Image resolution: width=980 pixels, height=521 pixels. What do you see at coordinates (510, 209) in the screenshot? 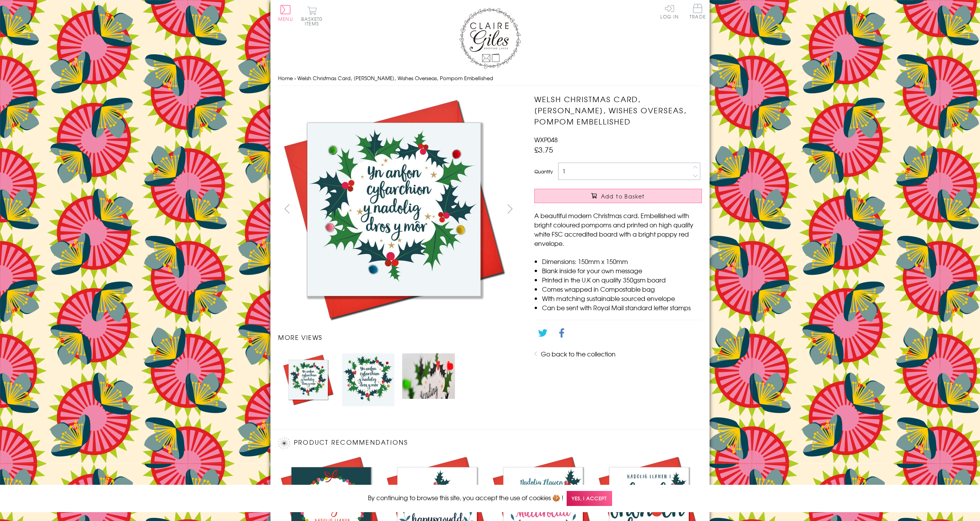
I see `button: next` at bounding box center [510, 209].